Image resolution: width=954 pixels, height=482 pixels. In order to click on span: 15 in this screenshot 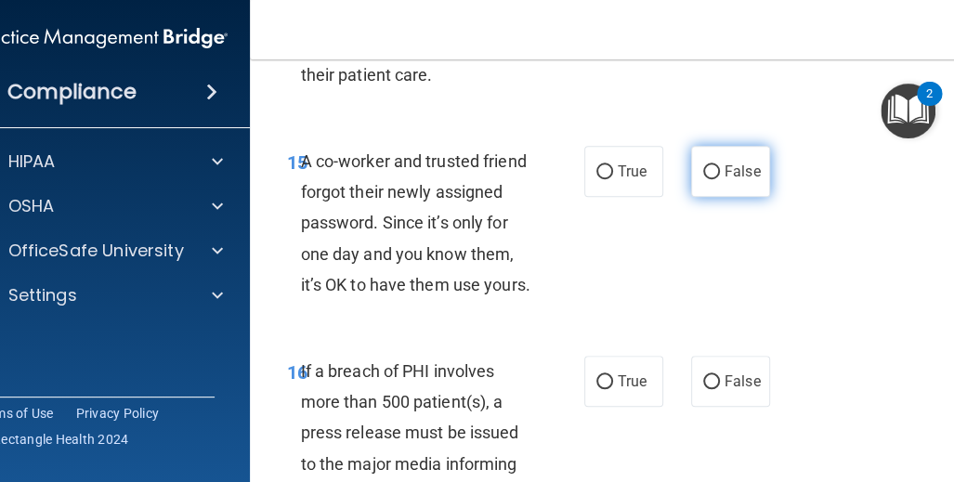, I will do `click(297, 163)`.